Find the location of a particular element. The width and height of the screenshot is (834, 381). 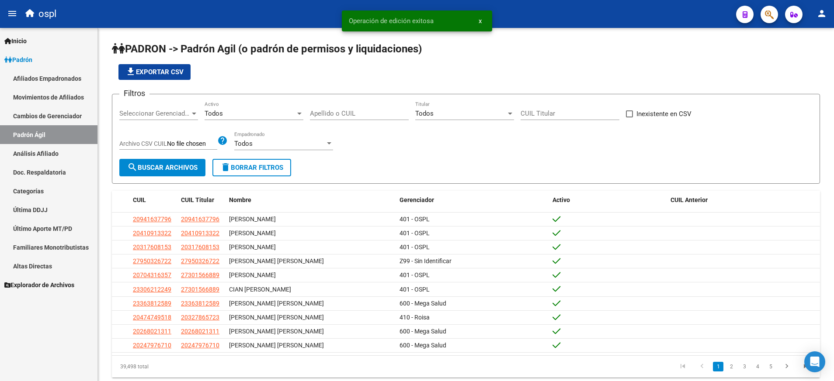

span: Gerenciador is located at coordinates (416, 200).